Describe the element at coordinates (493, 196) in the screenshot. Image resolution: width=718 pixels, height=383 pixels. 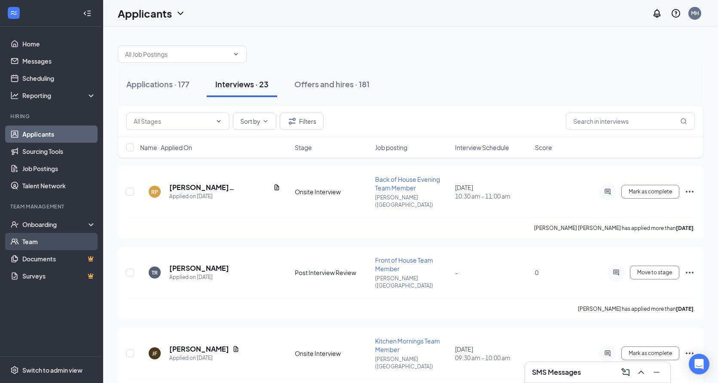
I see `span: 10:30 am - 11:00 am` at that location.